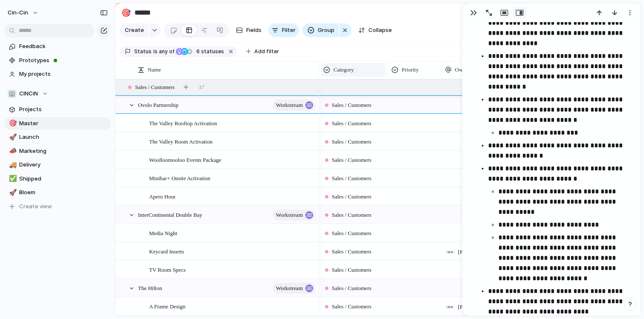 Image resolution: width=644 pixels, height=319 pixels. What do you see at coordinates (166, 51) in the screenshot?
I see `span: any of` at bounding box center [166, 51].